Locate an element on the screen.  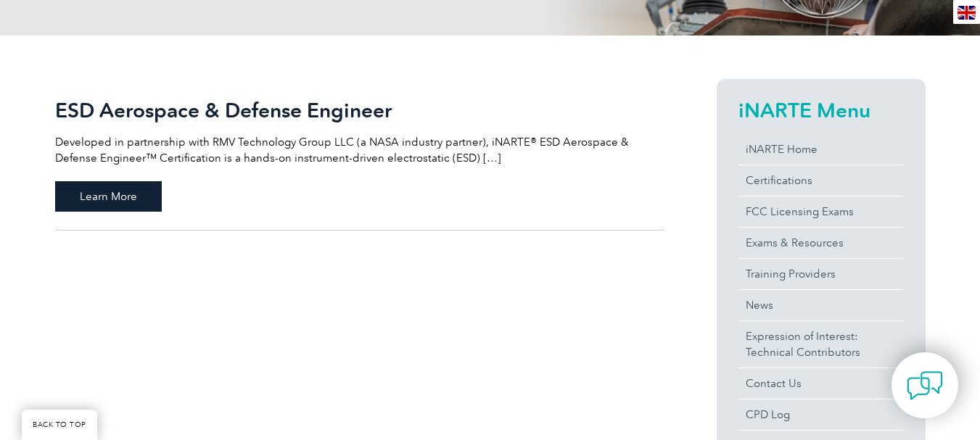
a: CPD Log is located at coordinates (821, 415).